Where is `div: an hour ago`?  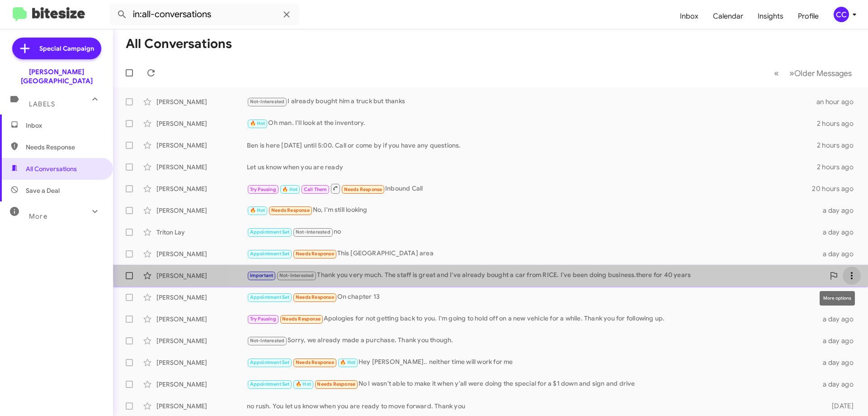 div: an hour ago is located at coordinates (839, 102).